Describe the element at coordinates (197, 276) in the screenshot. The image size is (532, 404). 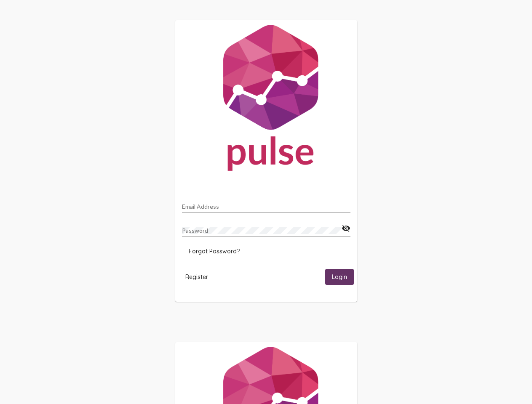
I see `button: Register` at that location.